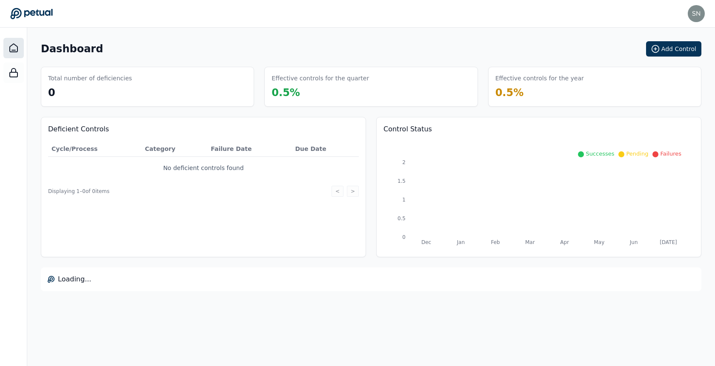 The height and width of the screenshot is (366, 715). Describe the element at coordinates (72, 49) in the screenshot. I see `h1: Dashboard` at that location.